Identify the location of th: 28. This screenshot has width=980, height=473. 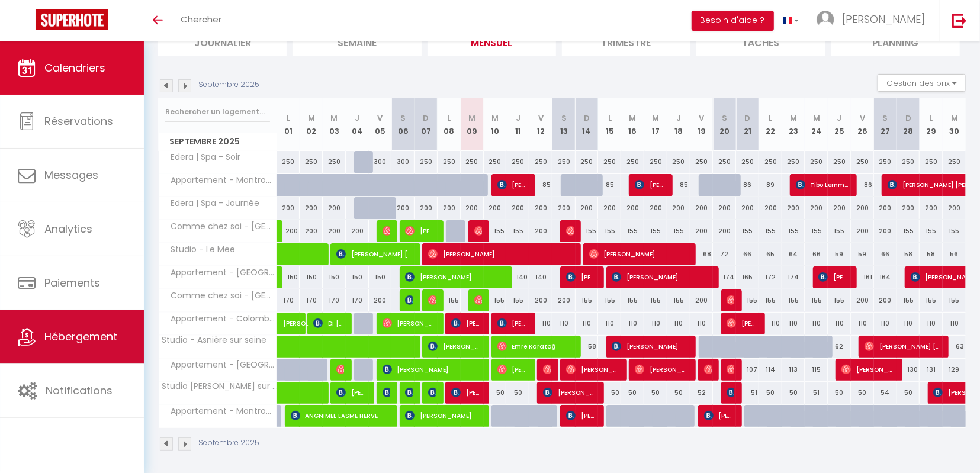
(908, 124).